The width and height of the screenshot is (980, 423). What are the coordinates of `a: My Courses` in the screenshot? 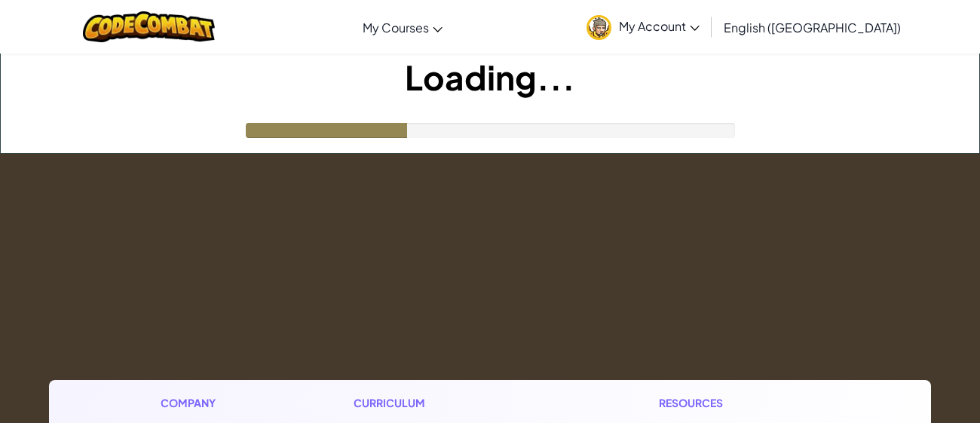 It's located at (402, 27).